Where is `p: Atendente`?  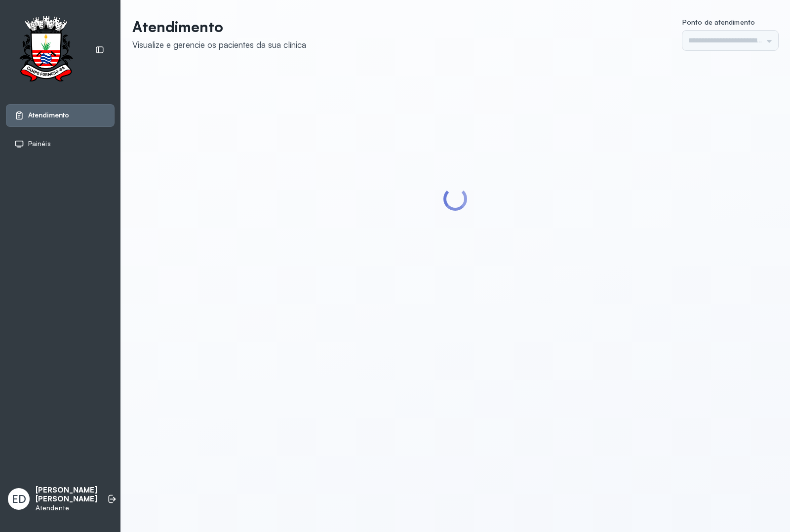 p: Atendente is located at coordinates (66, 508).